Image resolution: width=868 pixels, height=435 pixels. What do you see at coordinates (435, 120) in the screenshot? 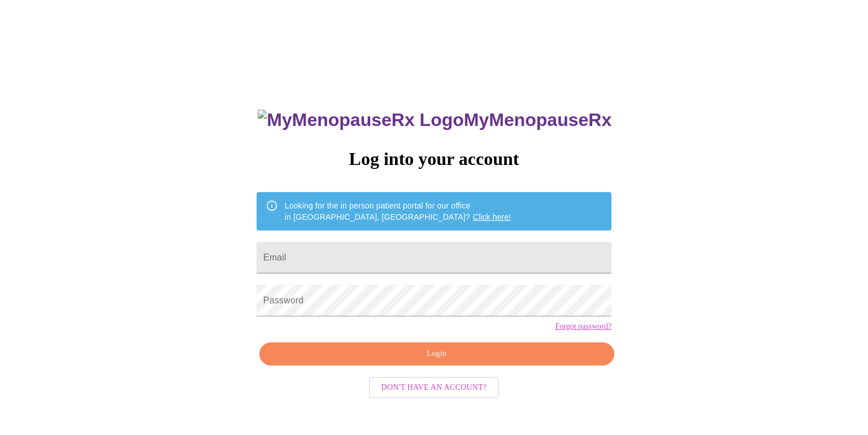
I see `h3: MyMenopauseRx` at bounding box center [435, 120].